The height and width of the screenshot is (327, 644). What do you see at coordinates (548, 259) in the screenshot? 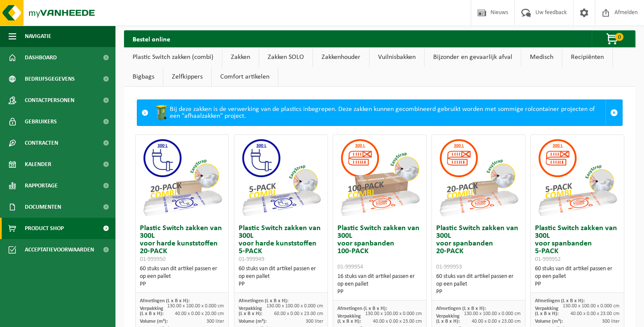
I see `span: 01-999952` at bounding box center [548, 259].